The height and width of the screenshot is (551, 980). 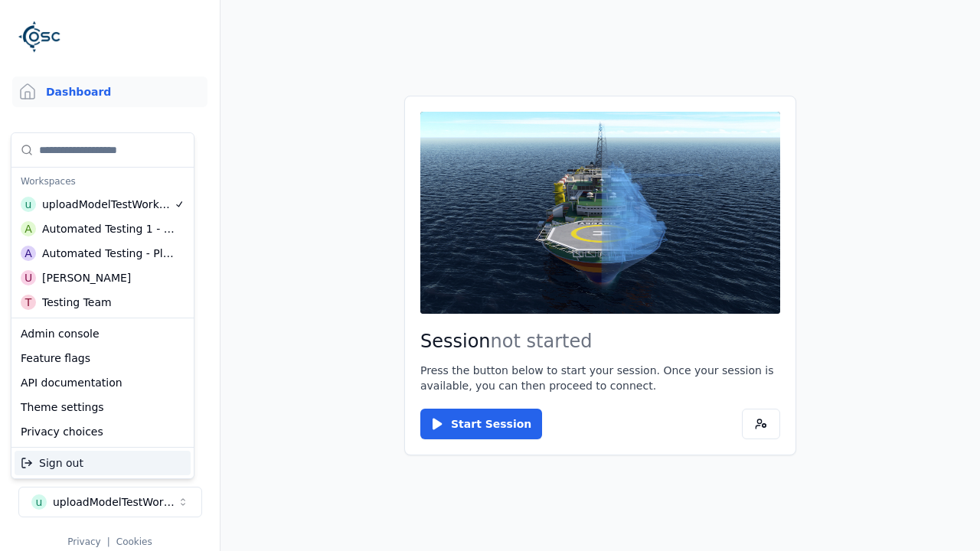 I want to click on div: u, so click(x=28, y=205).